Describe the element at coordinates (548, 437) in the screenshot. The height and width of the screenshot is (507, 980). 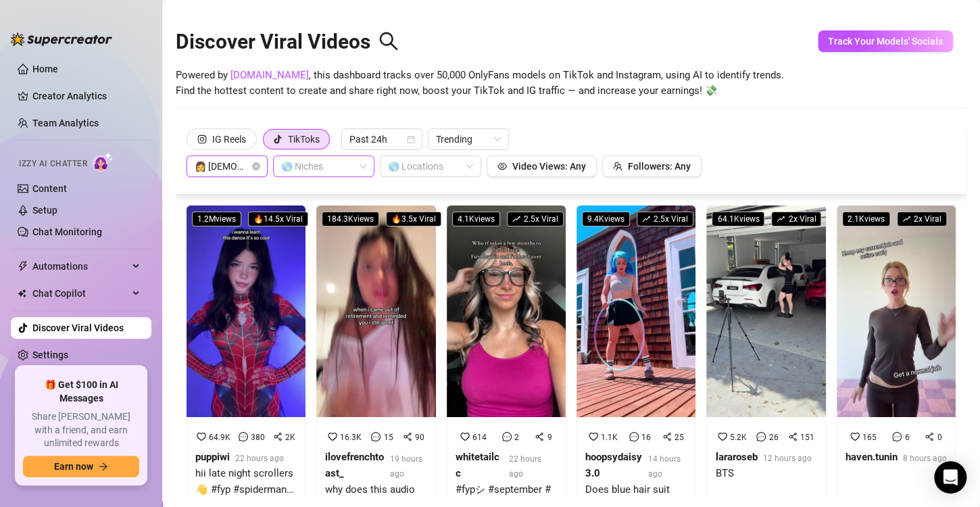
I see `span: 9` at that location.